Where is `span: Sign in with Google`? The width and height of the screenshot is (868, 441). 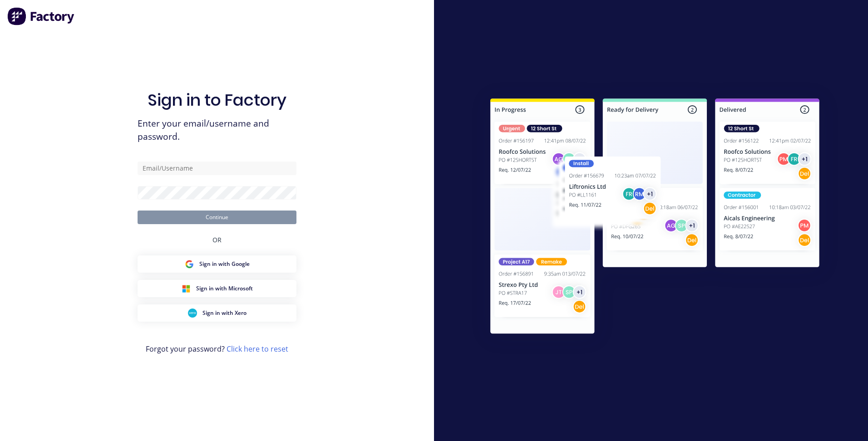
span: Sign in with Google is located at coordinates (225, 264).